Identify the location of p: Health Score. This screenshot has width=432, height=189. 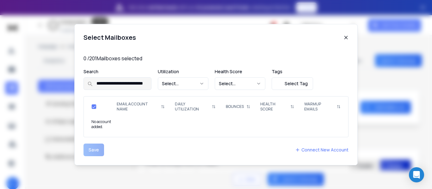
(240, 72).